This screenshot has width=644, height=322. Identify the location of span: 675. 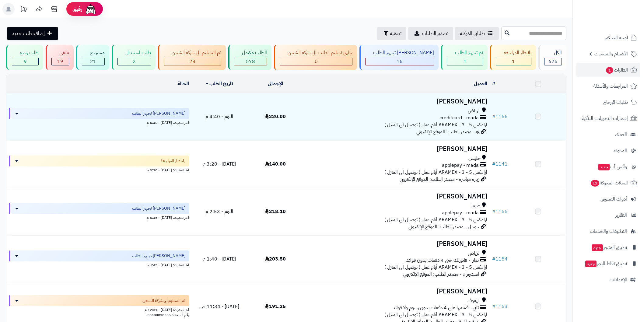
(553, 61).